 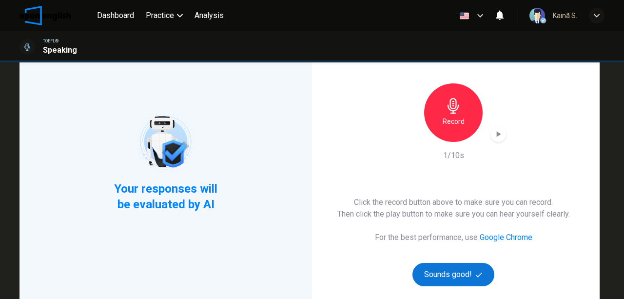 What do you see at coordinates (538, 16) in the screenshot?
I see `img: Profile picture` at bounding box center [538, 16].